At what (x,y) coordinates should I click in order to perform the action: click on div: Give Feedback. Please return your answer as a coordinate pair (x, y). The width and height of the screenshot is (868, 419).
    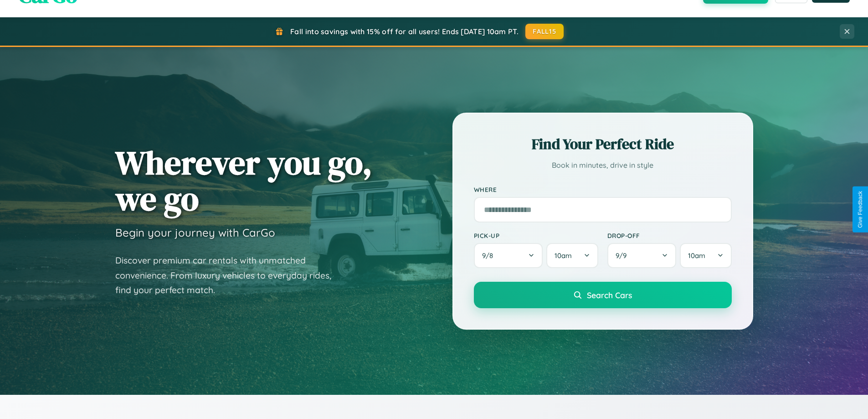
    Looking at the image, I should click on (860, 210).